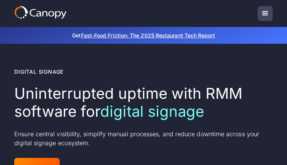 Image resolution: width=287 pixels, height=165 pixels. What do you see at coordinates (143, 103) in the screenshot?
I see `h1: Uninterrupted uptime with RMM software for` at bounding box center [143, 103].